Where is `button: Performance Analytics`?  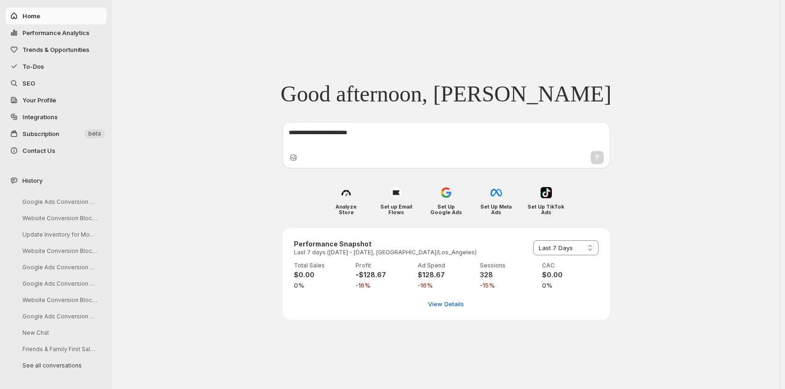 button: Performance Analytics is located at coordinates (56, 33).